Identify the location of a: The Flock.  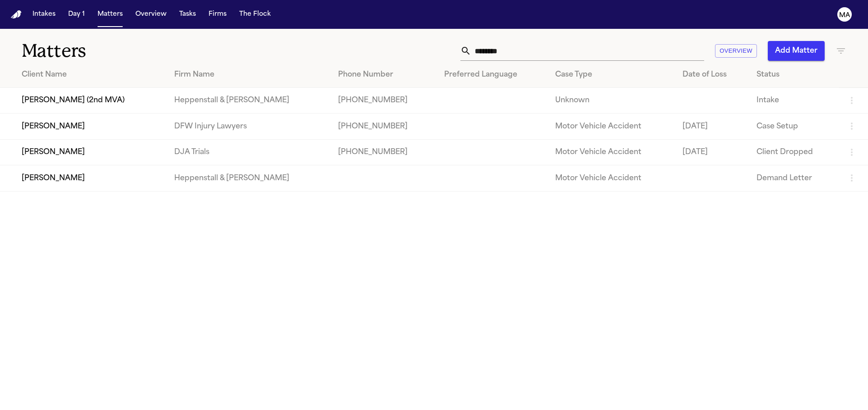
(255, 14).